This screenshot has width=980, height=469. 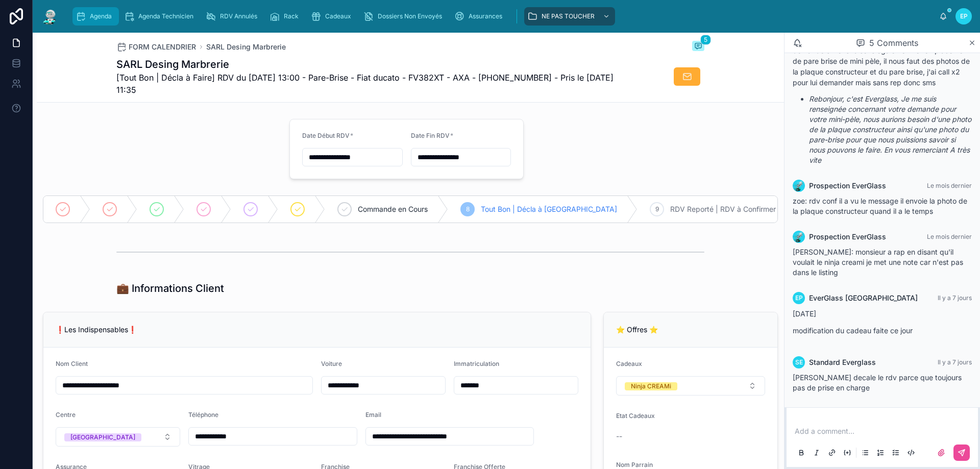 What do you see at coordinates (96, 329) in the screenshot?
I see `span: ❗Les Indispensables❗` at bounding box center [96, 329].